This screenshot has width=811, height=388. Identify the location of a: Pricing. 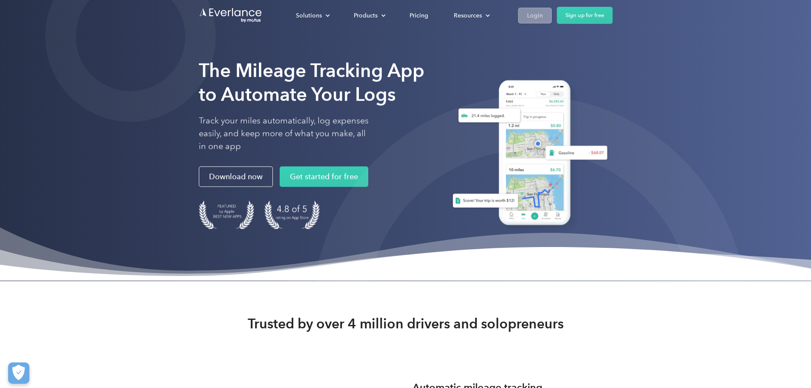
(419, 15).